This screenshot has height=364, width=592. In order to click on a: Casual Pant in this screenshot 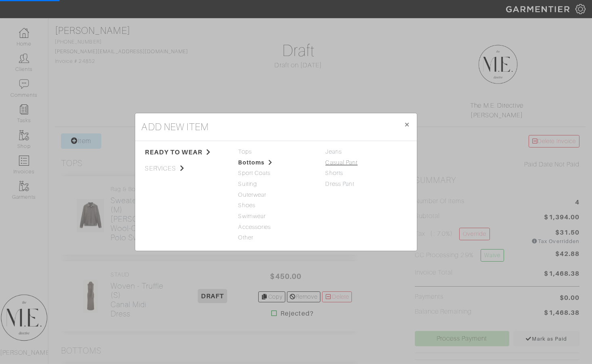, I will do `click(342, 163)`.